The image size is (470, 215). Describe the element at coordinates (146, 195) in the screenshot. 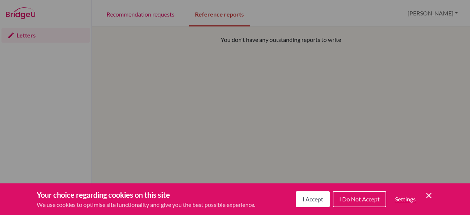

I see `h3: Your choice regarding cookies on this site` at that location.